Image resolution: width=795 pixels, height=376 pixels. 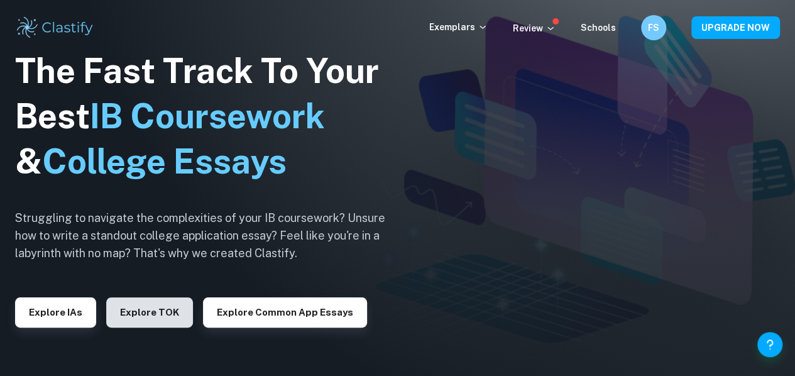 I want to click on h1: The Fast Track To Your Best &, so click(x=210, y=116).